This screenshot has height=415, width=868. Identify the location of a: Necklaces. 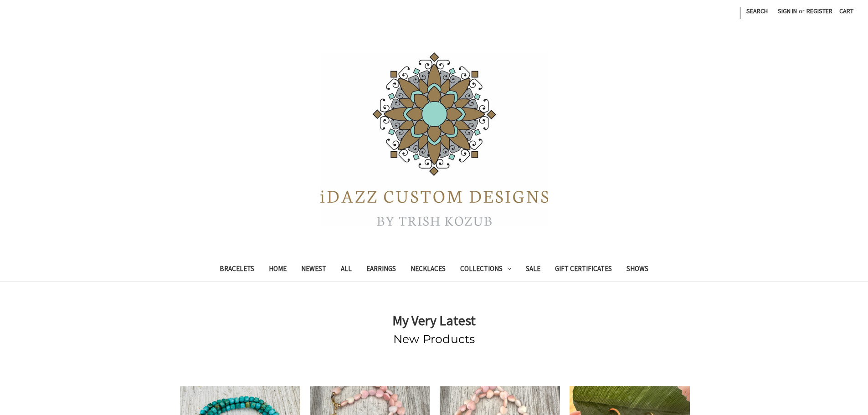
(428, 269).